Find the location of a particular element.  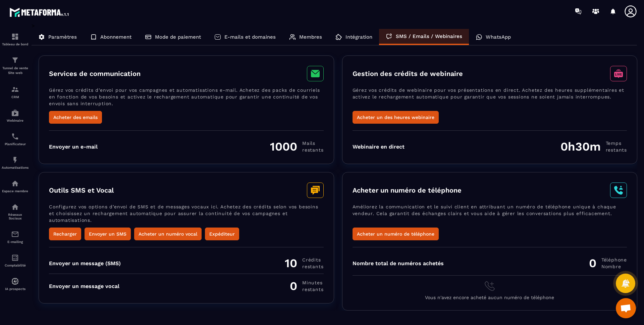

img: scheduler is located at coordinates (15, 136).